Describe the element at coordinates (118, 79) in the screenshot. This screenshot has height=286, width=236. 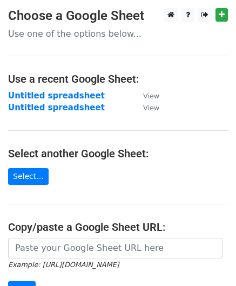
I see `h4: Use a recent Google Sheet:` at that location.